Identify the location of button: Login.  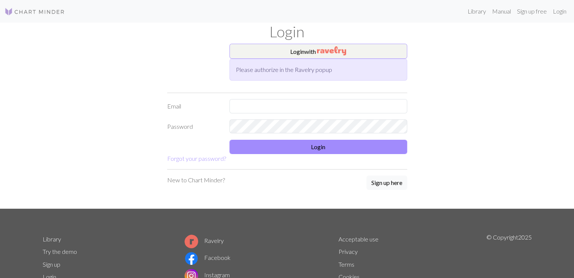
(318, 147).